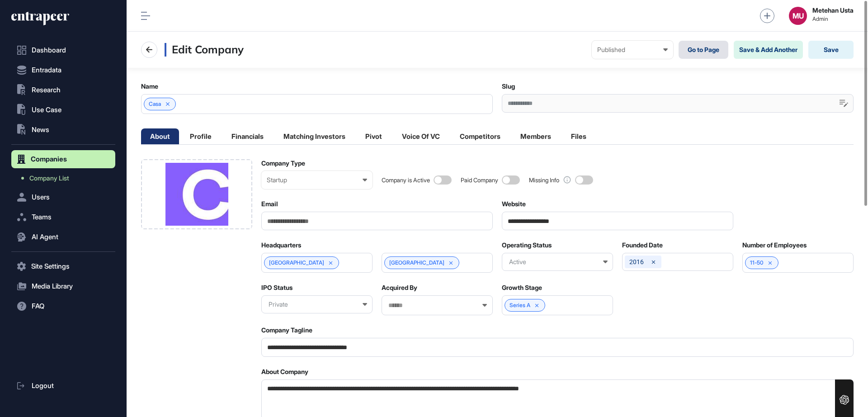 The image size is (868, 417). I want to click on button: Save, so click(831, 50).